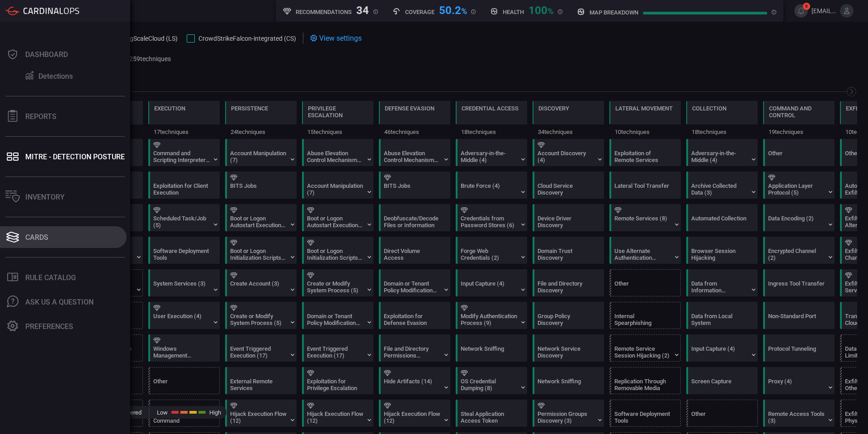  What do you see at coordinates (489, 222) in the screenshot?
I see `div: Credentials from Password Stores (6)` at bounding box center [489, 222].